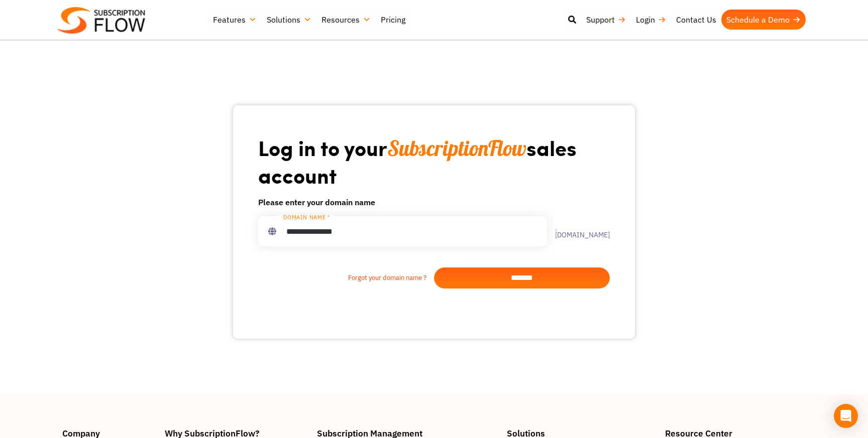 The image size is (868, 438). What do you see at coordinates (581, 433) in the screenshot?
I see `h4: Solutions` at bounding box center [581, 433].